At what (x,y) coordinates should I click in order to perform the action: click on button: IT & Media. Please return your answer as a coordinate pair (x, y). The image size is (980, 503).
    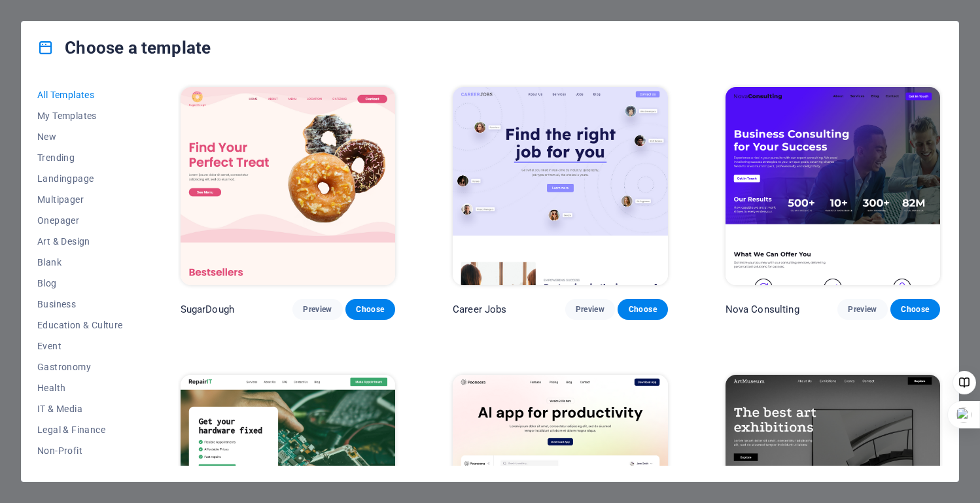
    Looking at the image, I should click on (80, 409).